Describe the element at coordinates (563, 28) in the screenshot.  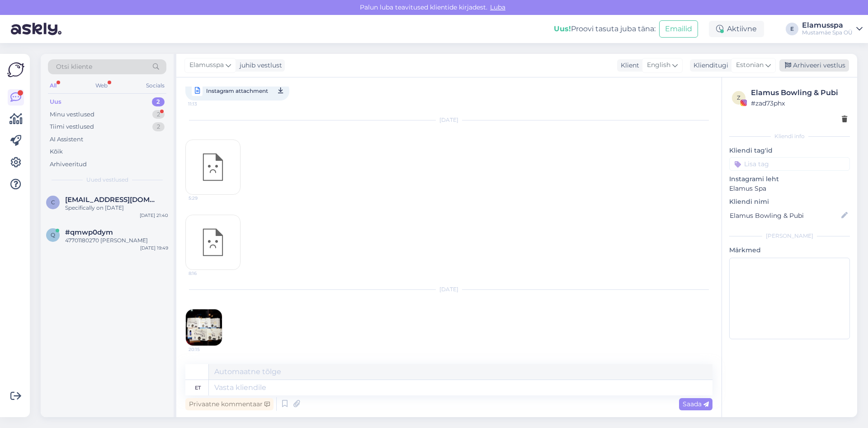
I see `b: Uus!` at that location.